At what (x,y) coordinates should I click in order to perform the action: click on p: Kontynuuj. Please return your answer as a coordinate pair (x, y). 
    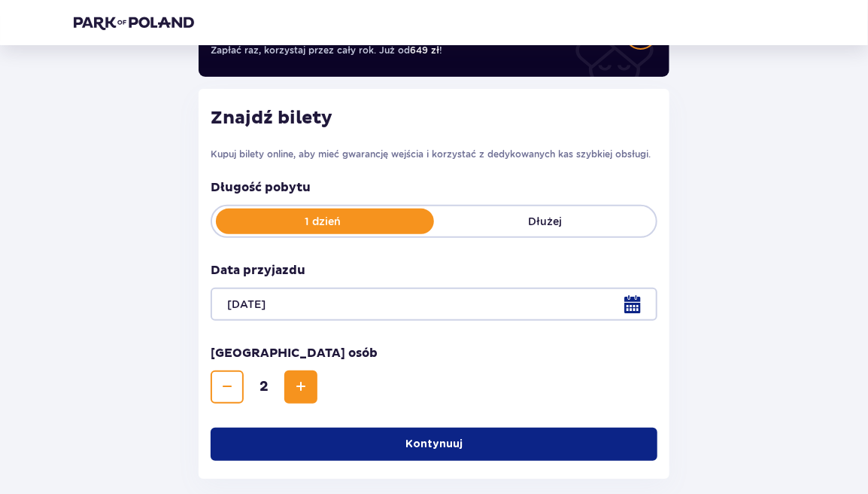
    Looking at the image, I should click on (434, 444).